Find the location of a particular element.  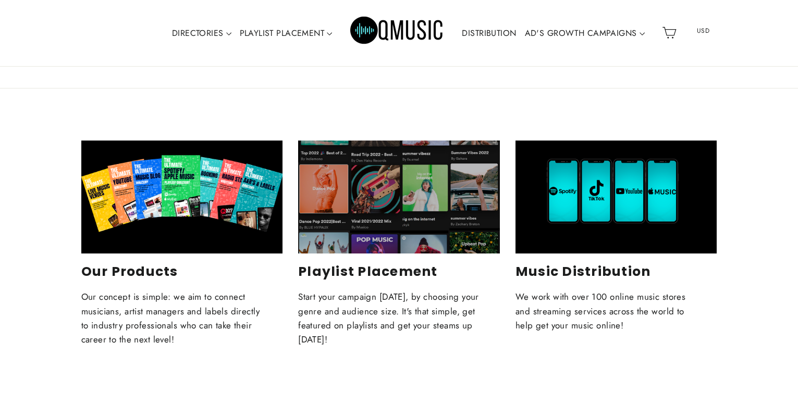

a: DIRECTORIES is located at coordinates (202, 33).